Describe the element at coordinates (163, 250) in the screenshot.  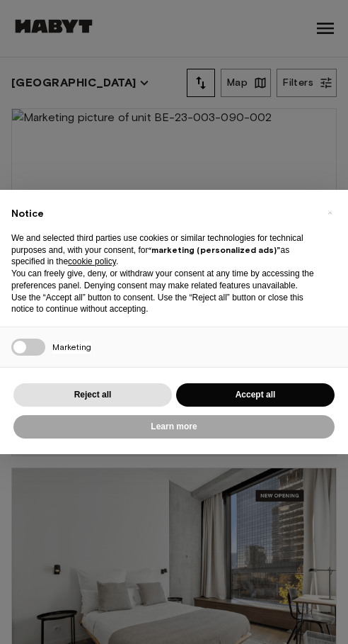
I see `p: We and selected third parties use cookies or similar technologies for technical purposes and, wit...` at that location.